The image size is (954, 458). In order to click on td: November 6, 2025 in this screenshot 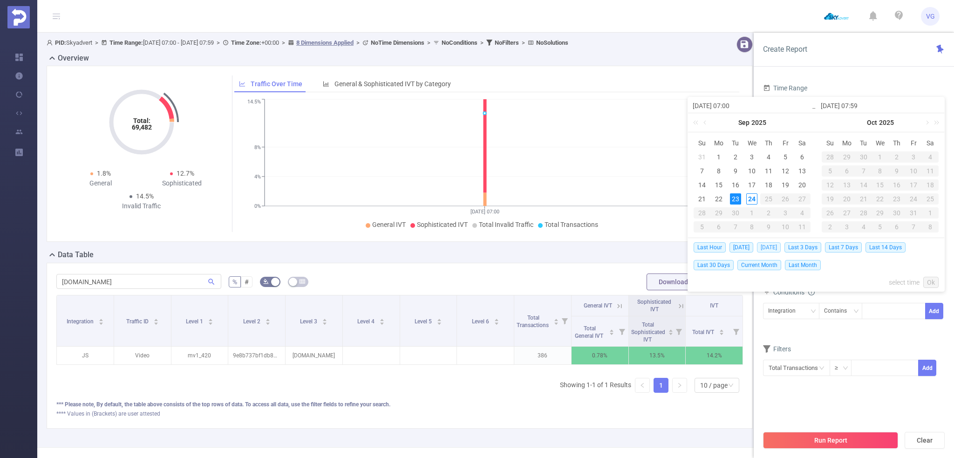, I will do `click(896, 227)`.